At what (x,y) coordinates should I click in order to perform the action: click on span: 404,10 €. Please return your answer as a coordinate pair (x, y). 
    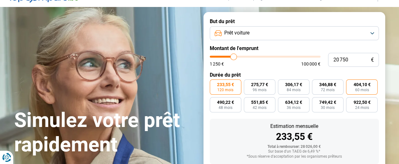
    Looking at the image, I should click on (362, 84).